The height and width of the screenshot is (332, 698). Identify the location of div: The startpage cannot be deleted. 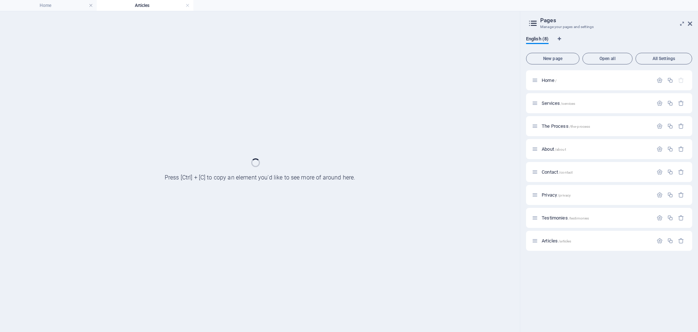
(681, 80).